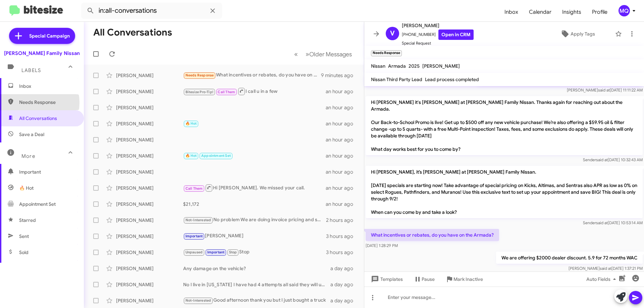 The image size is (644, 308). What do you see at coordinates (257, 268) in the screenshot?
I see `div: Any damage on the vehicle?` at bounding box center [257, 268].